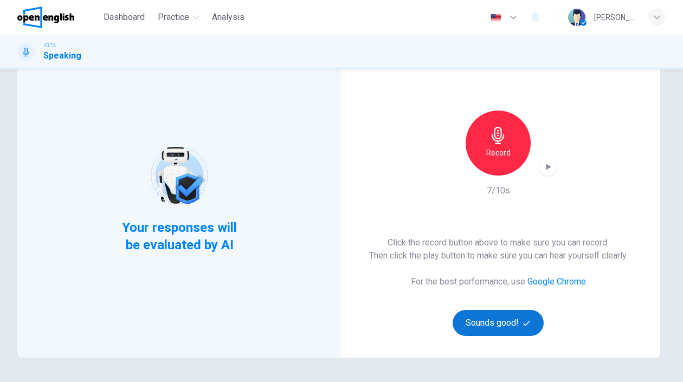 The width and height of the screenshot is (683, 382). I want to click on span: Analysis, so click(228, 17).